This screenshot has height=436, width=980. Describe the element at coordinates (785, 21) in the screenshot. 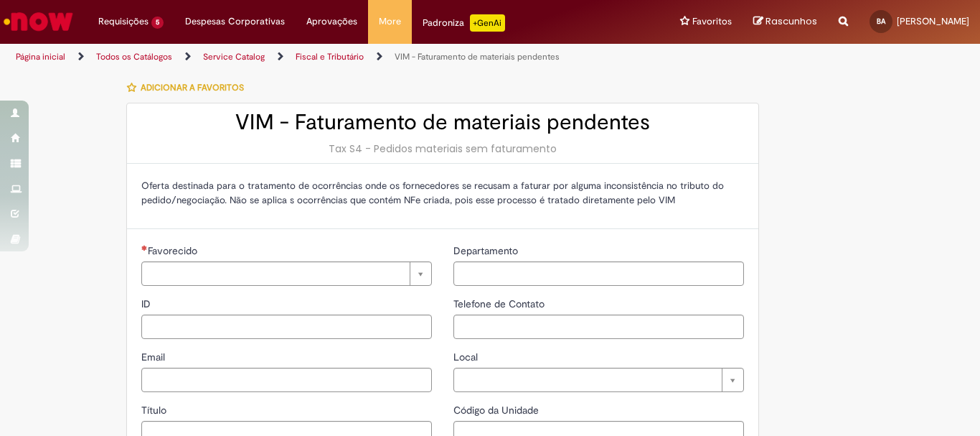

I see `a: Rascunhos` at that location.